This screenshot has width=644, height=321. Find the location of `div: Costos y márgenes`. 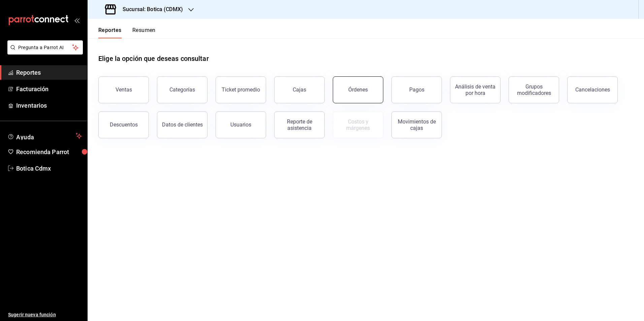

div: Costos y márgenes is located at coordinates (358, 125).